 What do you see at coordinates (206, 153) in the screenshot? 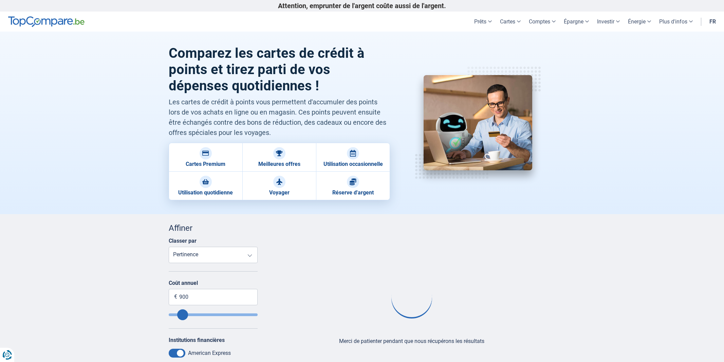
I see `img: Cartes Premium` at bounding box center [206, 153].